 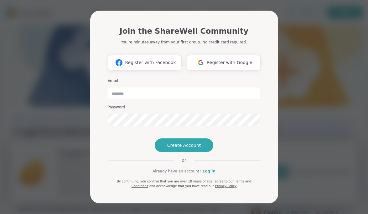 I want to click on a: Log in, so click(x=209, y=171).